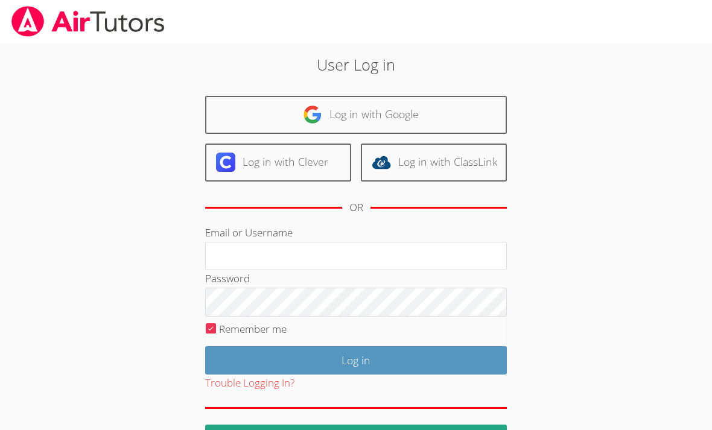 The image size is (712, 430). Describe the element at coordinates (356, 115) in the screenshot. I see `a: Log in with Google` at that location.